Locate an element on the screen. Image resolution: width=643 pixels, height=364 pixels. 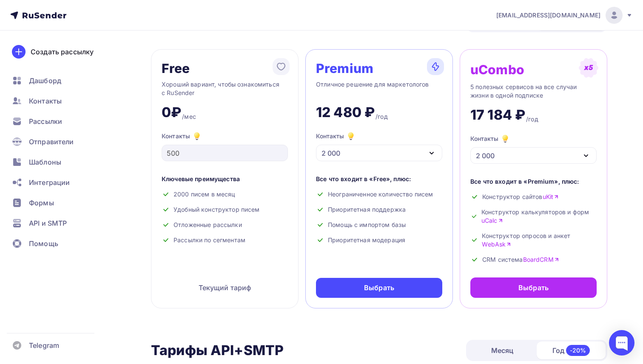
div: Хороший вариант, чтобы ознакомиться с RuSender is located at coordinates (224, 89).